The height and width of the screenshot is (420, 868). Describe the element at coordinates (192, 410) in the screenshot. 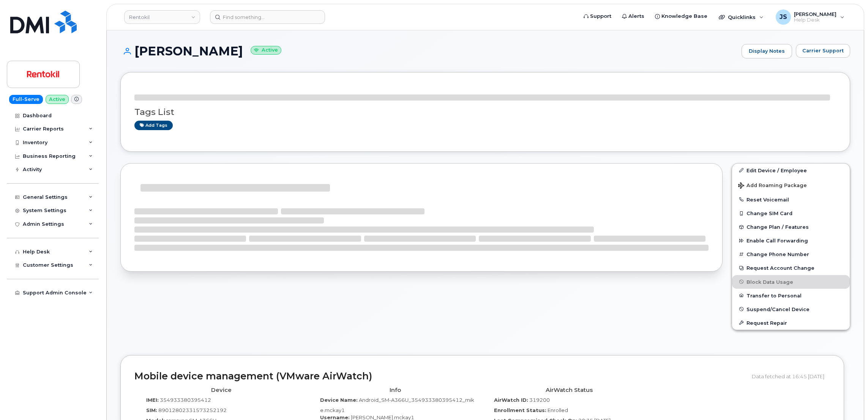

I see `span: 89012802331573252192` at that location.